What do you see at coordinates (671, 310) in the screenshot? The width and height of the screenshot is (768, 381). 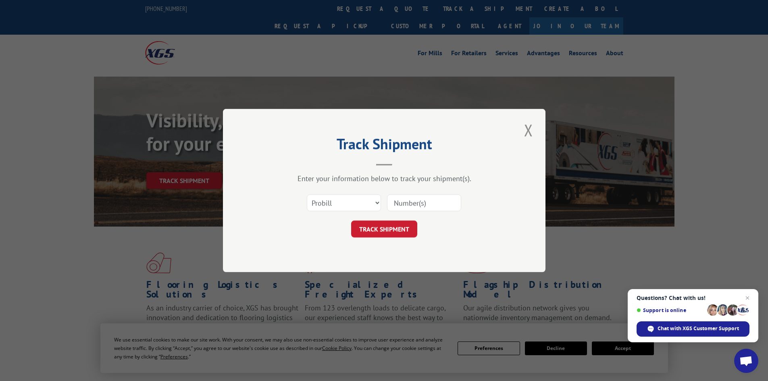 I see `span: Support is online` at bounding box center [671, 310].